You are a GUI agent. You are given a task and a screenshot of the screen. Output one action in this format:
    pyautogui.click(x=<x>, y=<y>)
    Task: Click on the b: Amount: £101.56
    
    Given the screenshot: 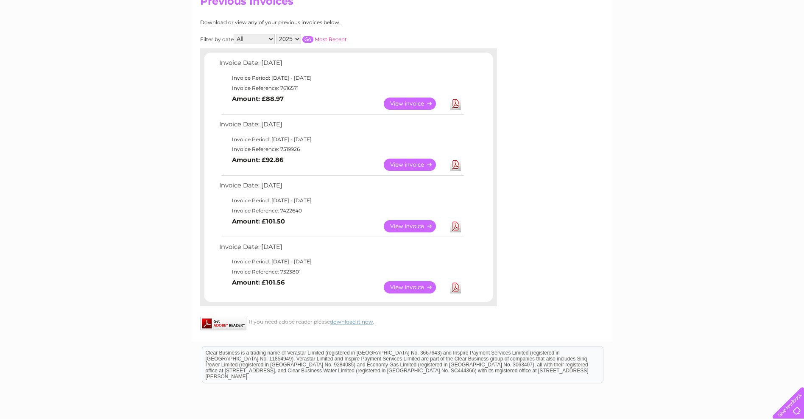 What is the action you would take?
    pyautogui.click(x=258, y=282)
    